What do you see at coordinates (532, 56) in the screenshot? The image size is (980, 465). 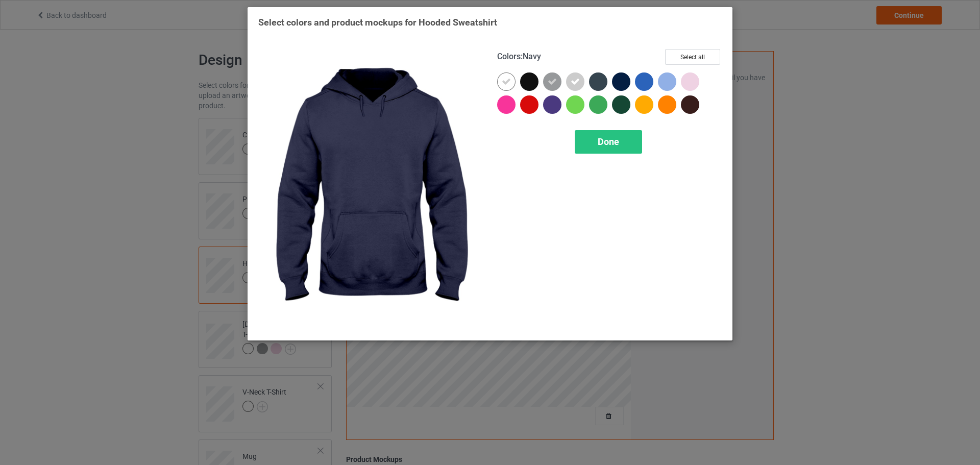 I see `span: Navy` at bounding box center [532, 56].